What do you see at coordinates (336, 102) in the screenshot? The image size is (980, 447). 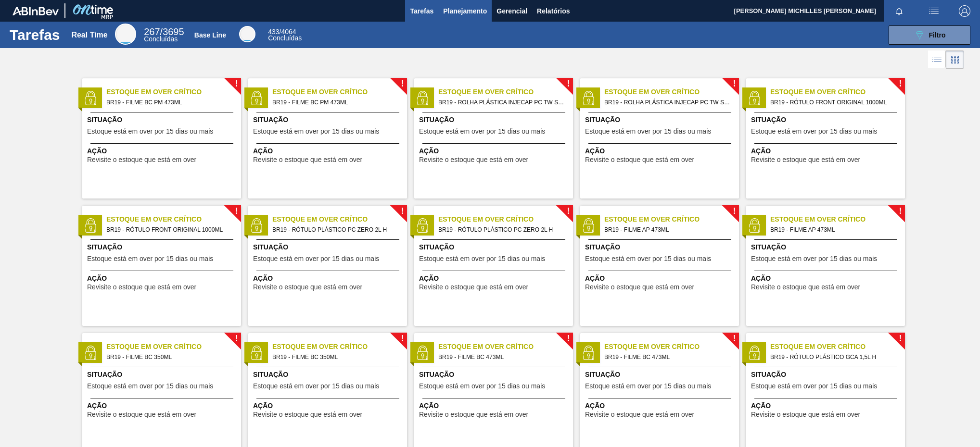 I see `span: BR19 - FILME BC PM 473ML` at bounding box center [336, 102].